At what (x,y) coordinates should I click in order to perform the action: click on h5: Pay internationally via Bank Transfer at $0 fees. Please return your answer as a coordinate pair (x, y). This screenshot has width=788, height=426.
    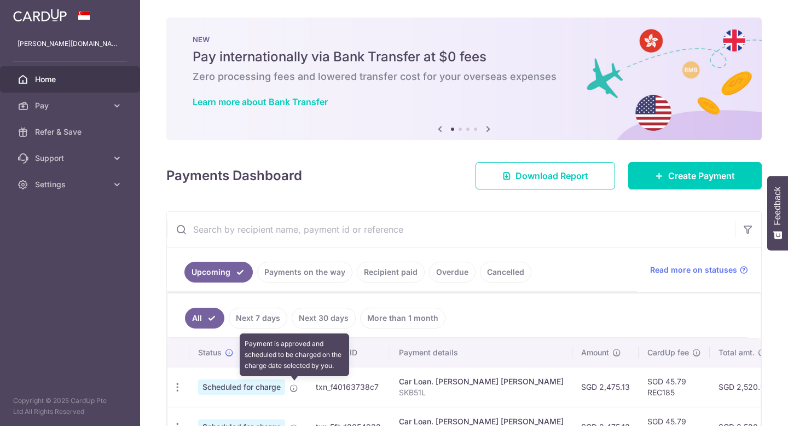
    Looking at the image, I should click on (464, 57).